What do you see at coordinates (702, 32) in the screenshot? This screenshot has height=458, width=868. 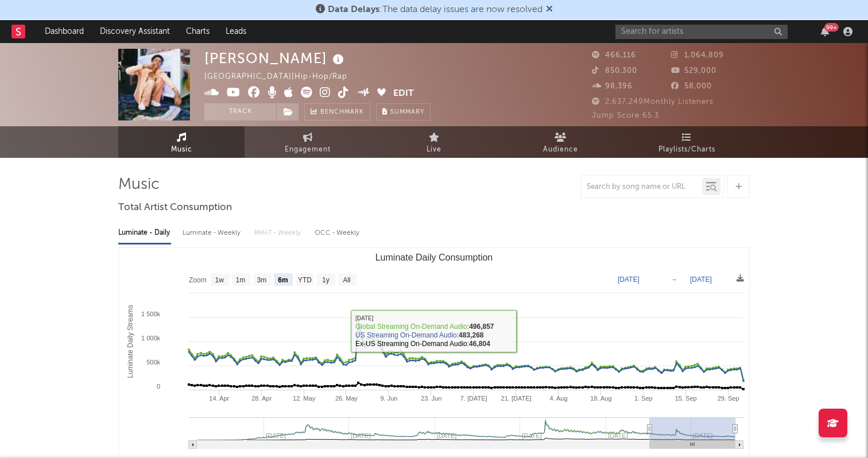 I see `input: Search for artists` at bounding box center [702, 32].